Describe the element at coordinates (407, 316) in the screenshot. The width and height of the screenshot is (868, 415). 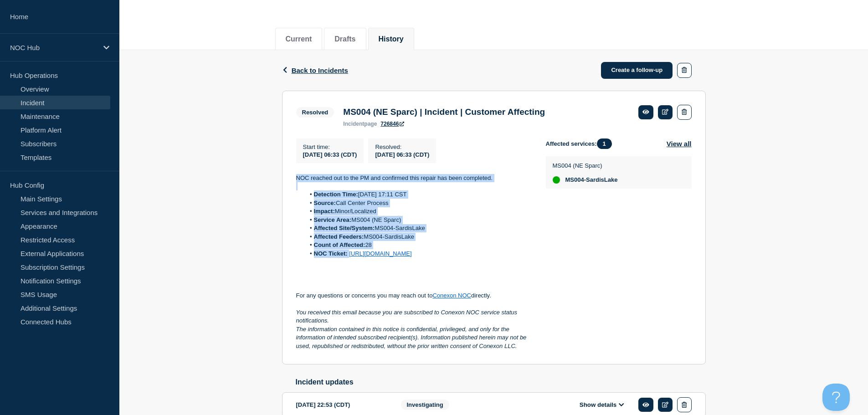
I see `em: You received this email because you are subscribed to Conexon NOC service status notifications.` at that location.